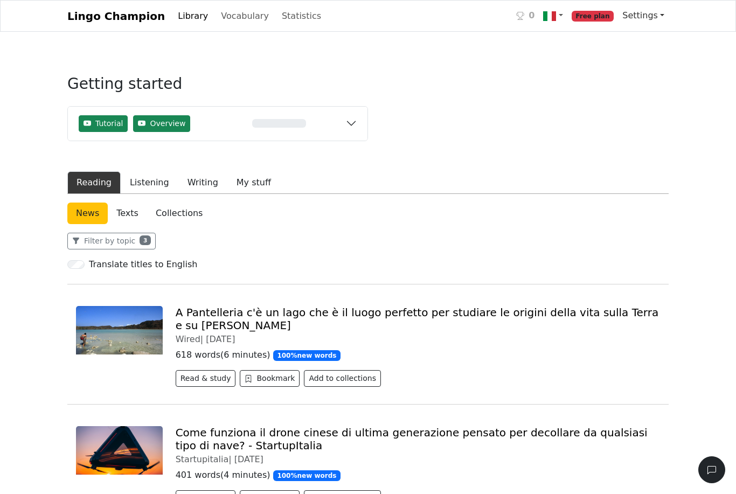 Image resolution: width=736 pixels, height=494 pixels. Describe the element at coordinates (269, 378) in the screenshot. I see `button: Bookmark` at that location.